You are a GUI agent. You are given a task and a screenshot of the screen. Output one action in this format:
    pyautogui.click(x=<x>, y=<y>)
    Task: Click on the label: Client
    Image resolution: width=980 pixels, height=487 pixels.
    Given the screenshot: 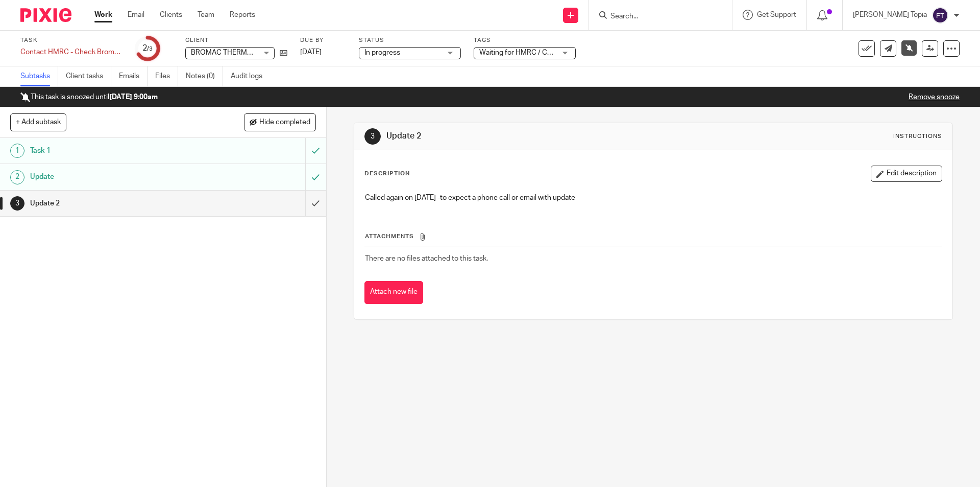 What is the action you would take?
    pyautogui.click(x=237, y=40)
    